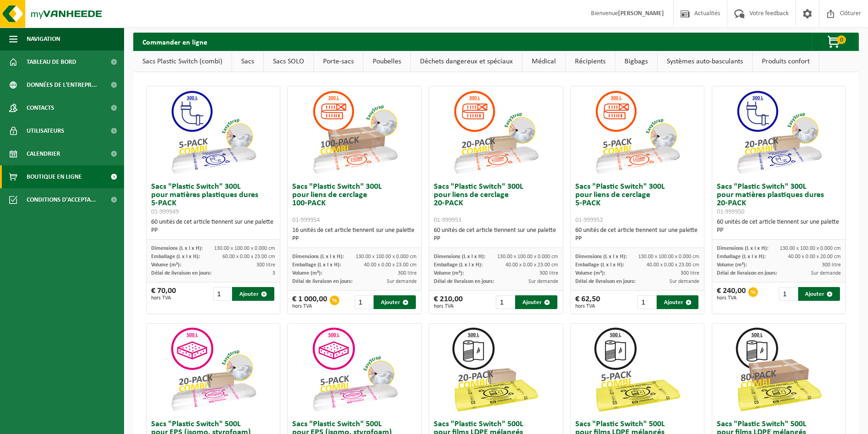  I want to click on span: Navigation, so click(44, 39).